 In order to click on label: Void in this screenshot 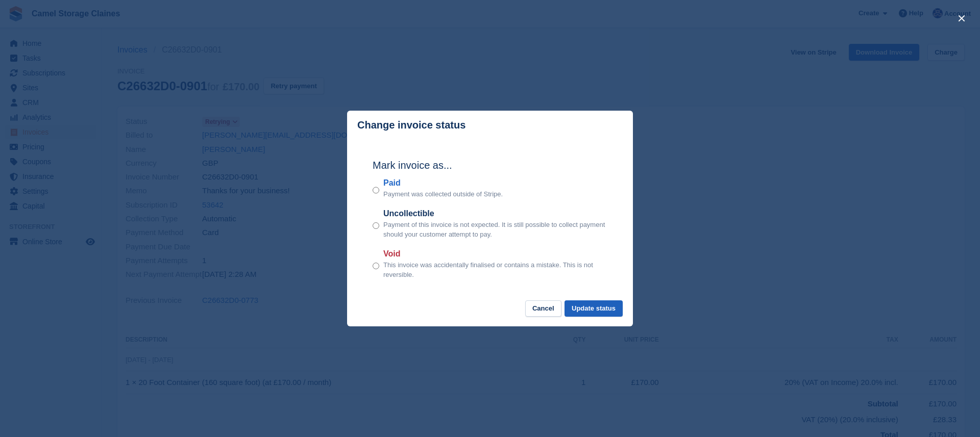, I will do `click(495, 254)`.